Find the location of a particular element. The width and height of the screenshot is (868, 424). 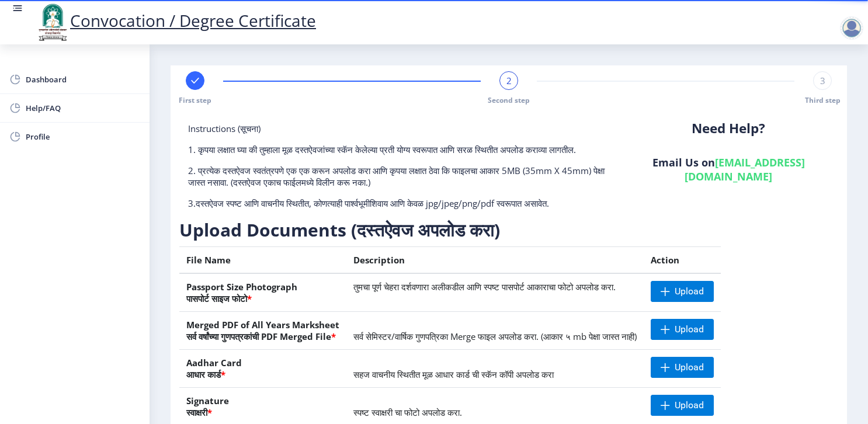

th: Description is located at coordinates (495, 260).